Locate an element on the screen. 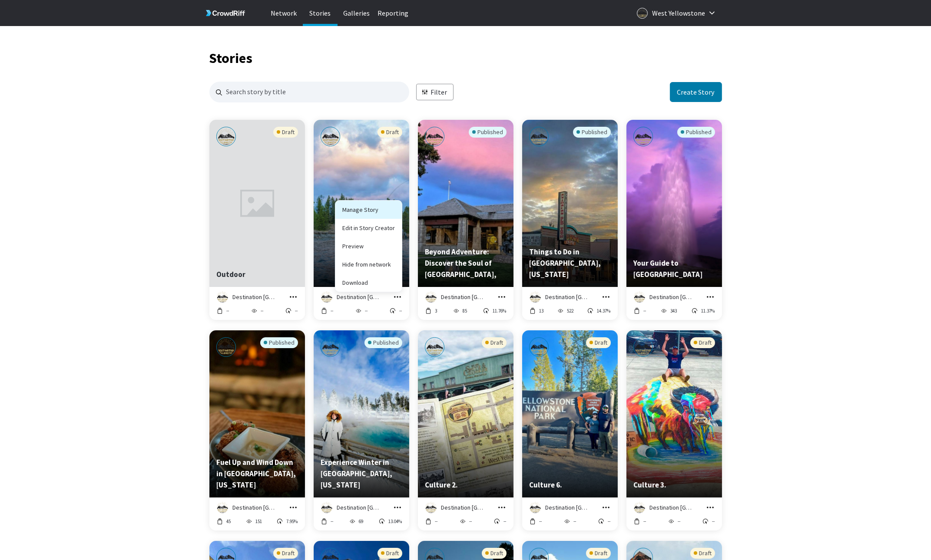 Image resolution: width=931 pixels, height=560 pixels. p: 11.37% is located at coordinates (707, 311).